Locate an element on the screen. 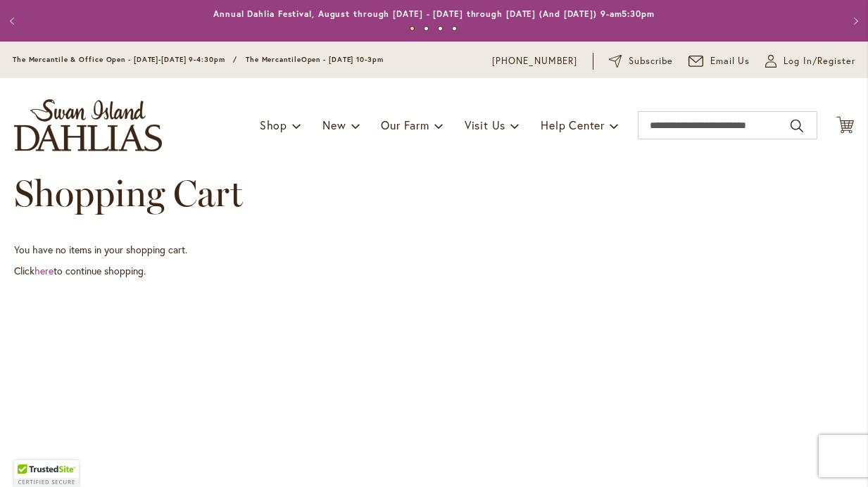 This screenshot has width=868, height=487. a: Log In/Register is located at coordinates (811, 61).